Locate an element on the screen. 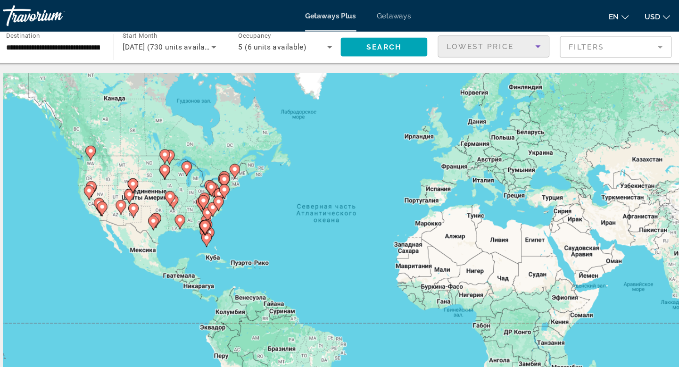  a: Открыть эту область в Google Картах (в новом окне) is located at coordinates (37, 343).